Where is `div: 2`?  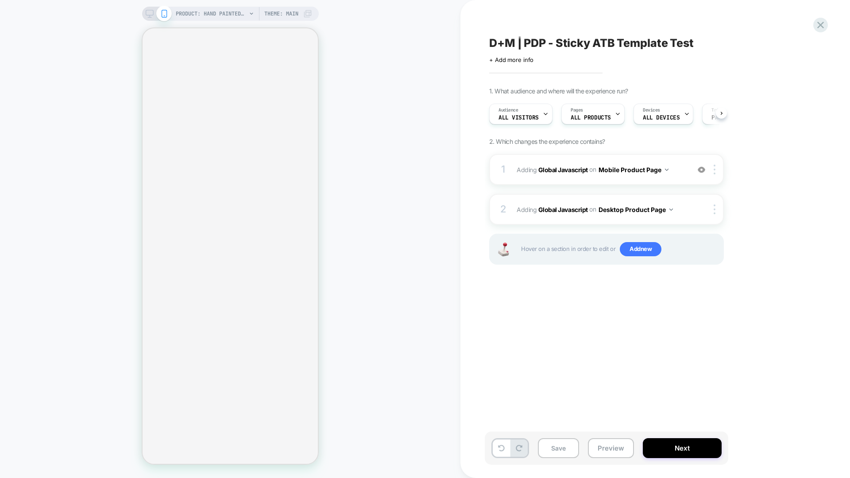
div: 2 is located at coordinates (504, 209).